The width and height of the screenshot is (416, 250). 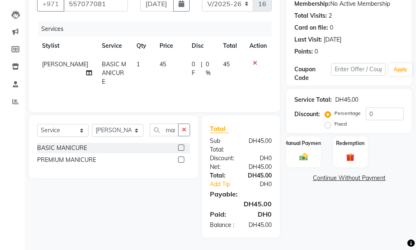 I want to click on span: 1, so click(x=138, y=64).